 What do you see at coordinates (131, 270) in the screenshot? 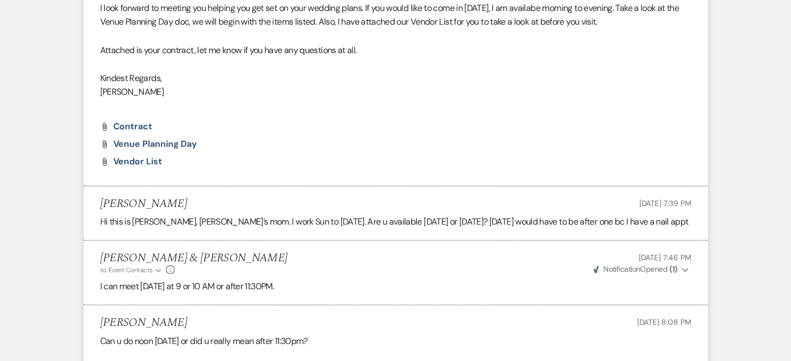
I see `button: to: Event Contacts` at bounding box center [131, 270].